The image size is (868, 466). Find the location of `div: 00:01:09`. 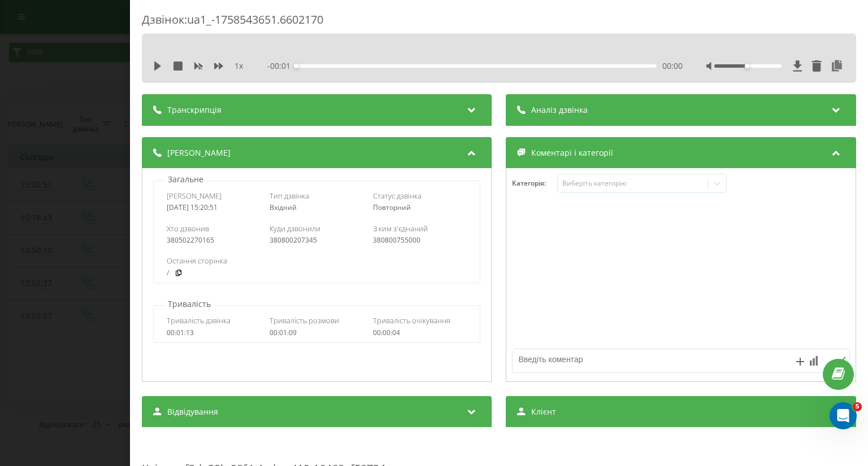

div: 00:01:09 is located at coordinates (317, 333).